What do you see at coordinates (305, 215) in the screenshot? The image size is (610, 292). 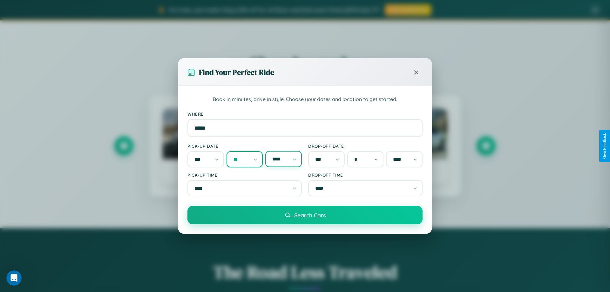 I see `button: Search Cars` at bounding box center [305, 215].